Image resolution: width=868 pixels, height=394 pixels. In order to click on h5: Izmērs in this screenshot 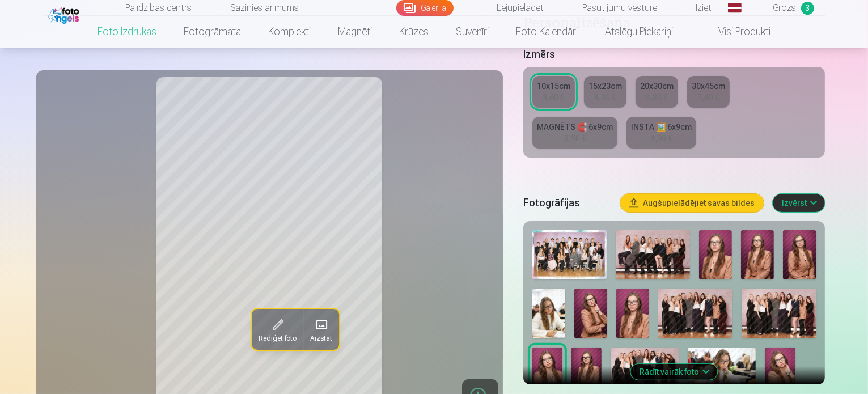, I will do `click(674, 55)`.